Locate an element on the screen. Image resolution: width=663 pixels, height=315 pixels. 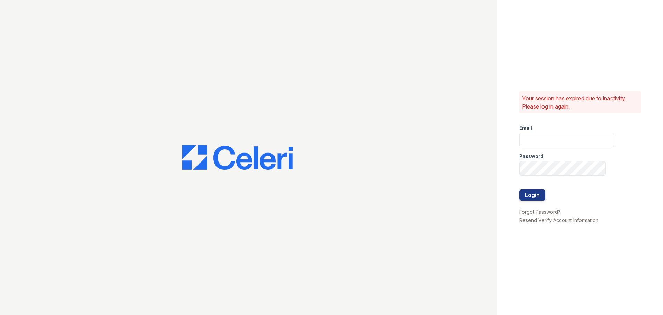
p: Your session has expired due to inactivity. Please log in again. is located at coordinates (580, 102).